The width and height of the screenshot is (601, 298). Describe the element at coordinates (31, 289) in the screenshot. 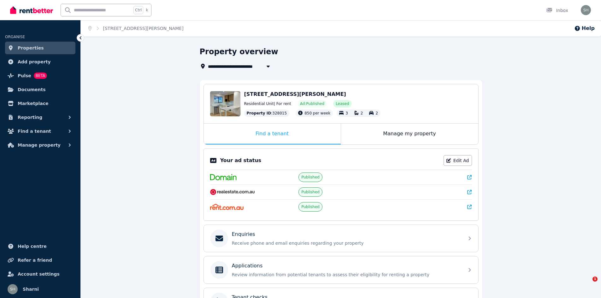

I see `span: Sharni` at that location.